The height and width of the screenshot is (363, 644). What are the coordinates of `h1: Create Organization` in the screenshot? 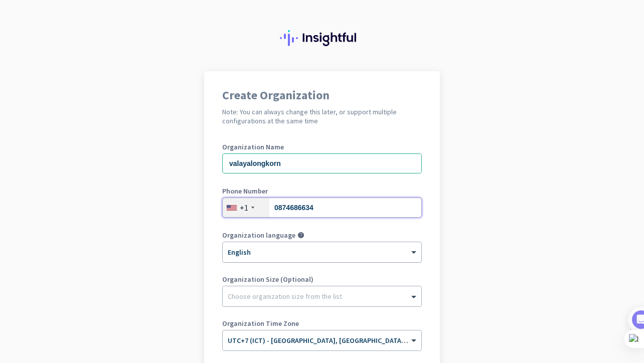 It's located at (322, 96).